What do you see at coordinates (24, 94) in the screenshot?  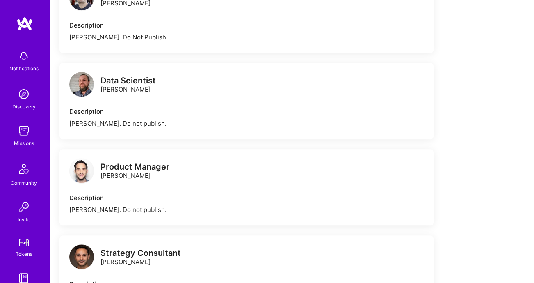 I see `img: discovery` at bounding box center [24, 94].